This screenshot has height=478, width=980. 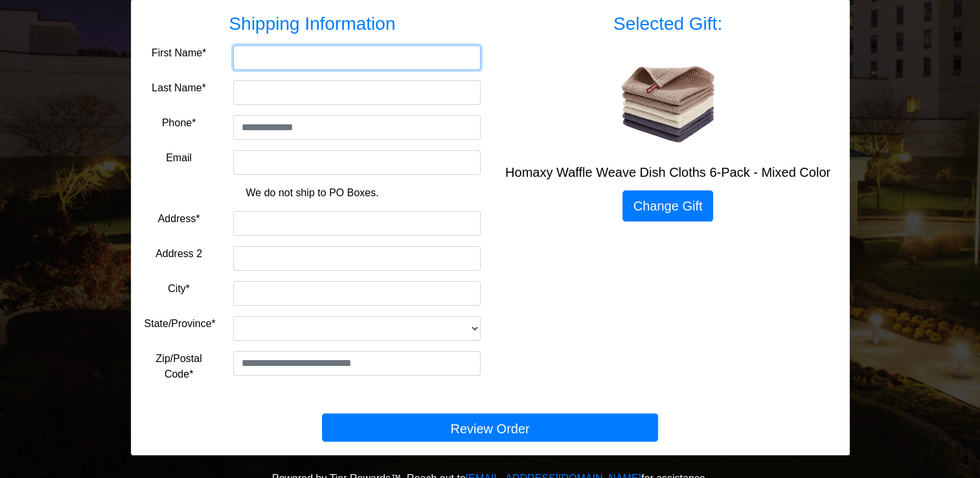 What do you see at coordinates (179, 289) in the screenshot?
I see `label: City*` at bounding box center [179, 289].